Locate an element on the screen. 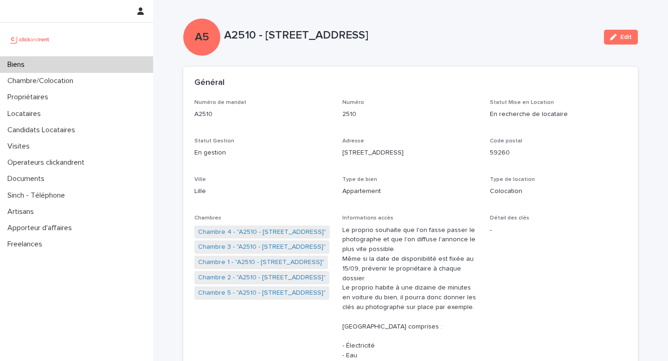  span: Informations accès is located at coordinates (368, 218).